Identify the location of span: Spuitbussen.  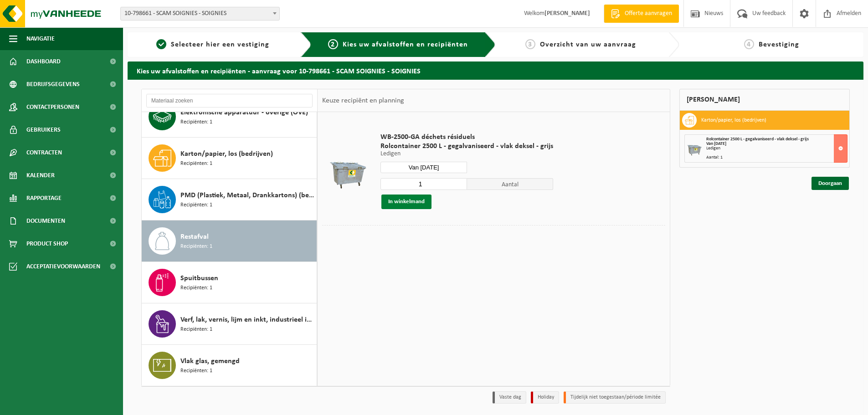
(199, 279).